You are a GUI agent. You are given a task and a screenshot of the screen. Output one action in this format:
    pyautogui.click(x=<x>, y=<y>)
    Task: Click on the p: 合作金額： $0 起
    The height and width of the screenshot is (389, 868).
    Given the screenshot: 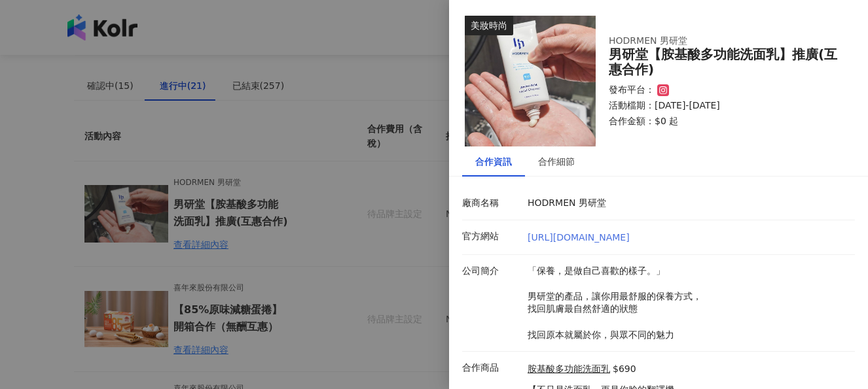 What is the action you would take?
    pyautogui.click(x=724, y=122)
    